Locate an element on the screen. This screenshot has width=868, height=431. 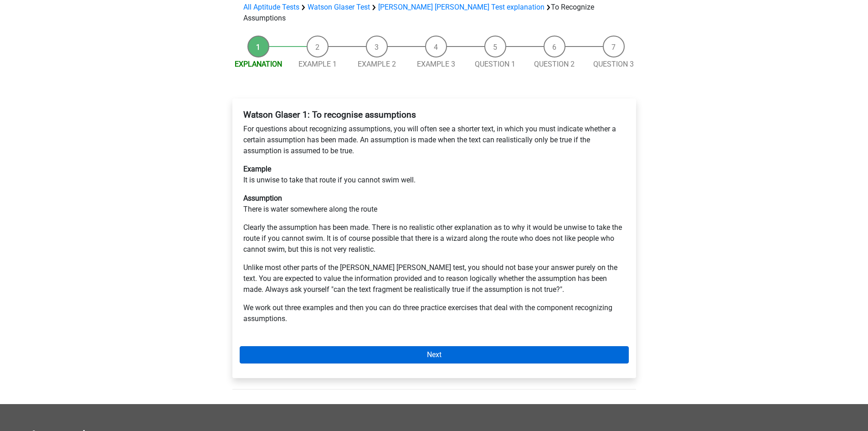
a: Question 1 is located at coordinates (495, 64).